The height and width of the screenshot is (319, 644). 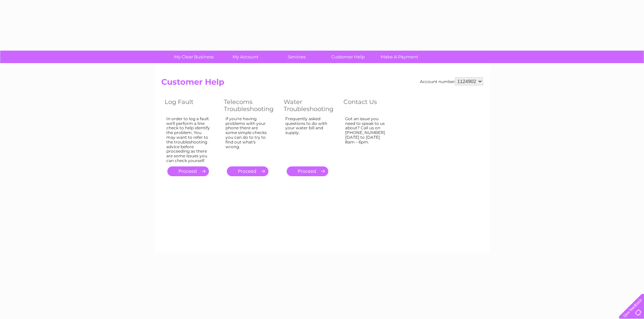 What do you see at coordinates (191, 106) in the screenshot?
I see `th: Log Fault` at bounding box center [191, 106].